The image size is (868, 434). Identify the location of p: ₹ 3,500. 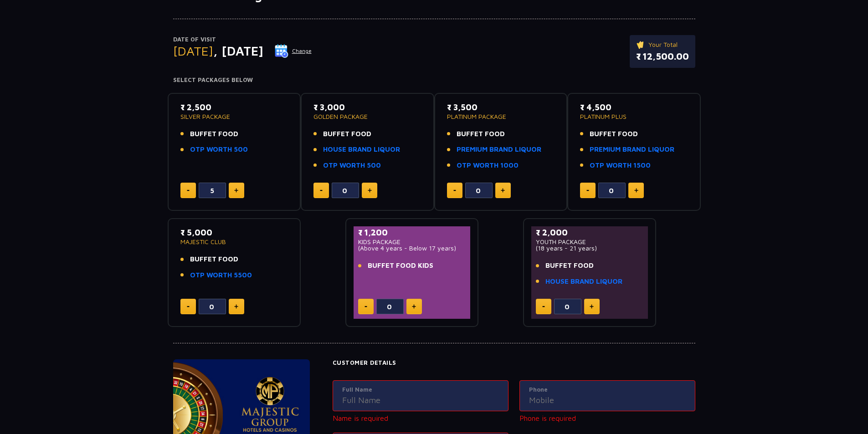
(501, 107).